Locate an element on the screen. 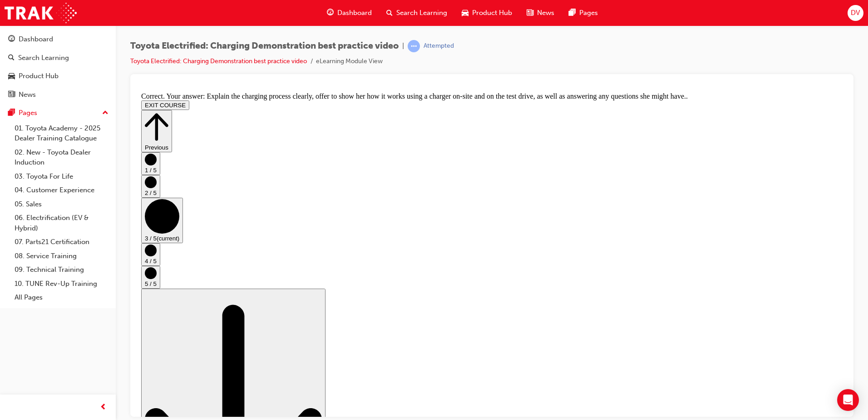 This screenshot has width=868, height=420. span: 3 / 5 is located at coordinates (13, 149).